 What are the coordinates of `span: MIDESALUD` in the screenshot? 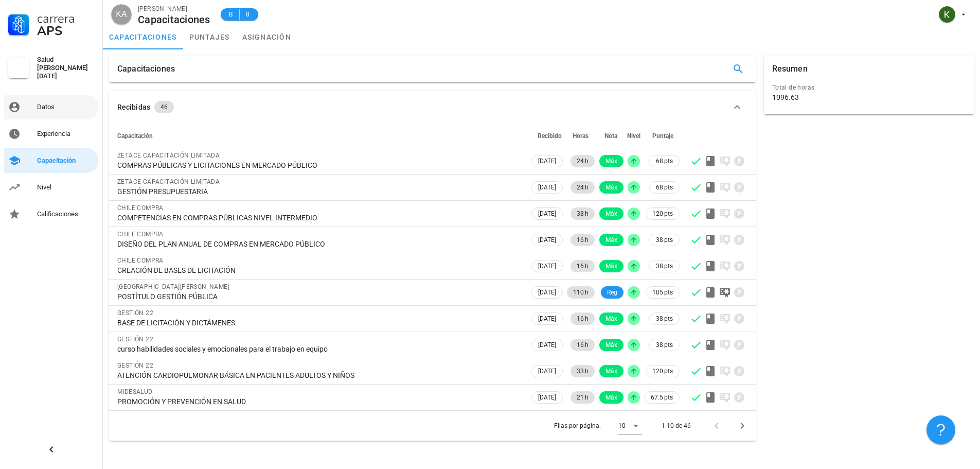 It's located at (135, 392).